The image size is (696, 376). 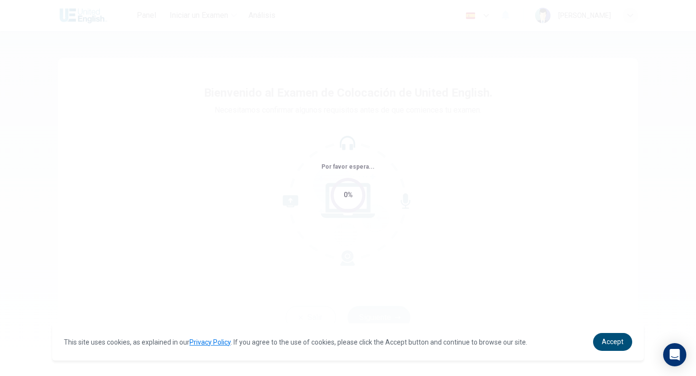 What do you see at coordinates (348, 167) in the screenshot?
I see `span: Por favor espera...` at bounding box center [348, 167].